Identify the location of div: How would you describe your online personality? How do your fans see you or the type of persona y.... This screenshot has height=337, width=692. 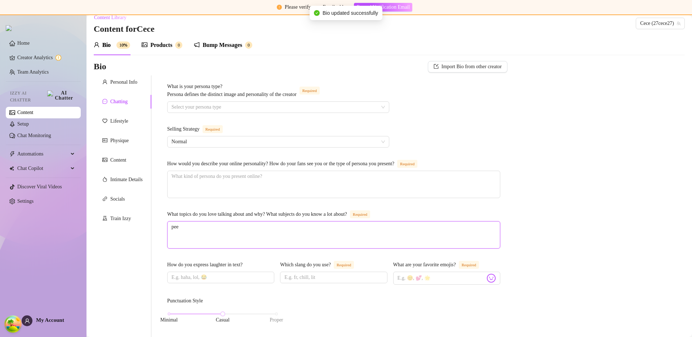
(281, 164).